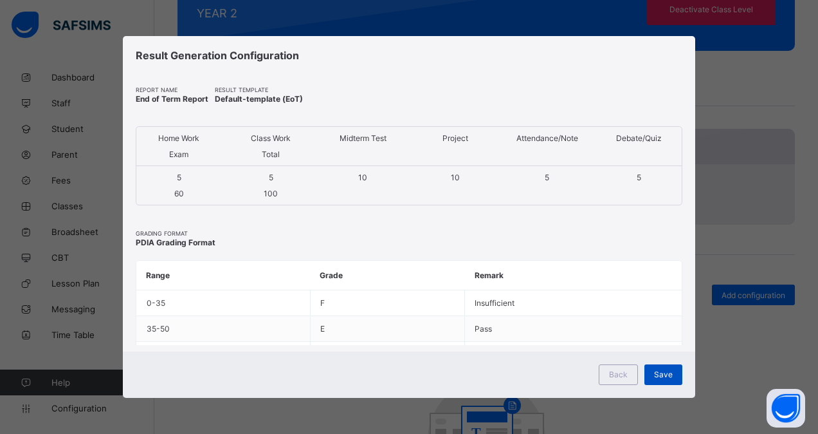  Describe the element at coordinates (387, 303) in the screenshot. I see `td: F` at that location.